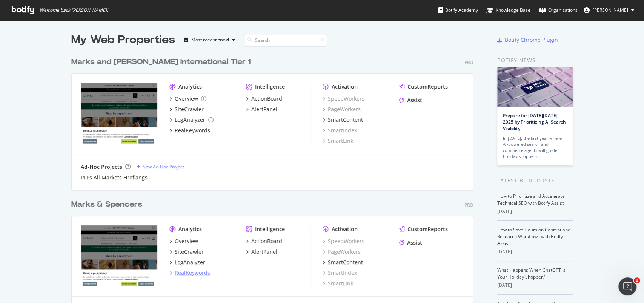 This screenshot has width=644, height=303. What do you see at coordinates (163, 167) in the screenshot?
I see `div: New Ad-Hoc Project` at bounding box center [163, 167].